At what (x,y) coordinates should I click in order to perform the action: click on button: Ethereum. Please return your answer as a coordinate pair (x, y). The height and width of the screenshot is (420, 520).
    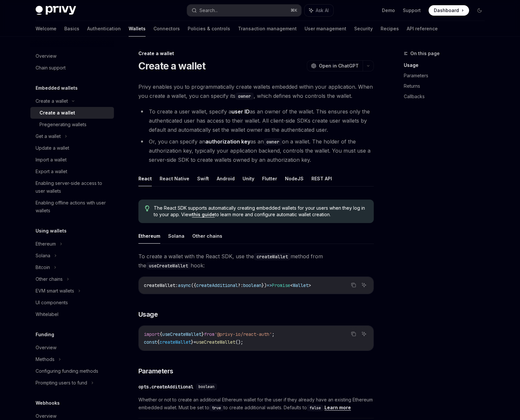
    Looking at the image, I should click on (149, 236).